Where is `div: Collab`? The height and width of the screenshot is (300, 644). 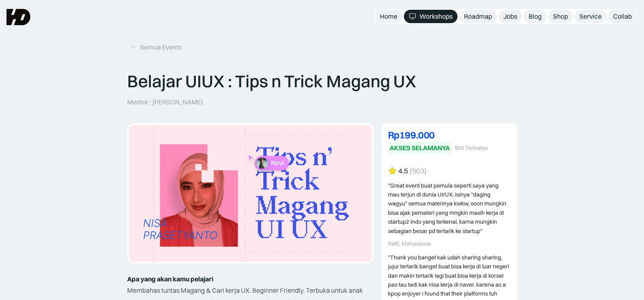
div: Collab is located at coordinates (622, 16).